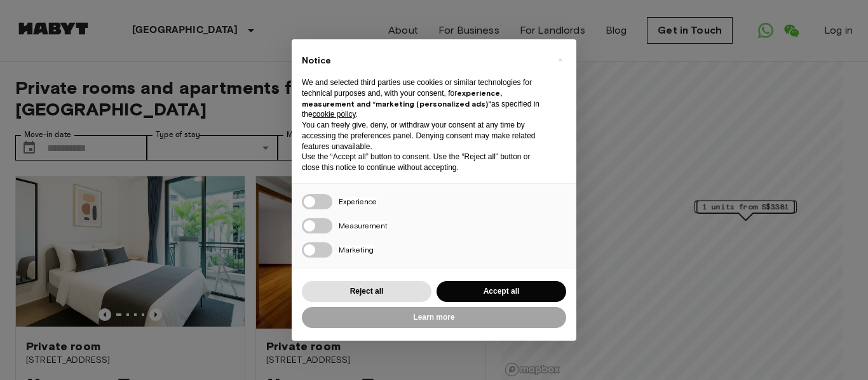 Image resolution: width=868 pixels, height=380 pixels. What do you see at coordinates (424, 61) in the screenshot?
I see `h2: Notice` at bounding box center [424, 61].